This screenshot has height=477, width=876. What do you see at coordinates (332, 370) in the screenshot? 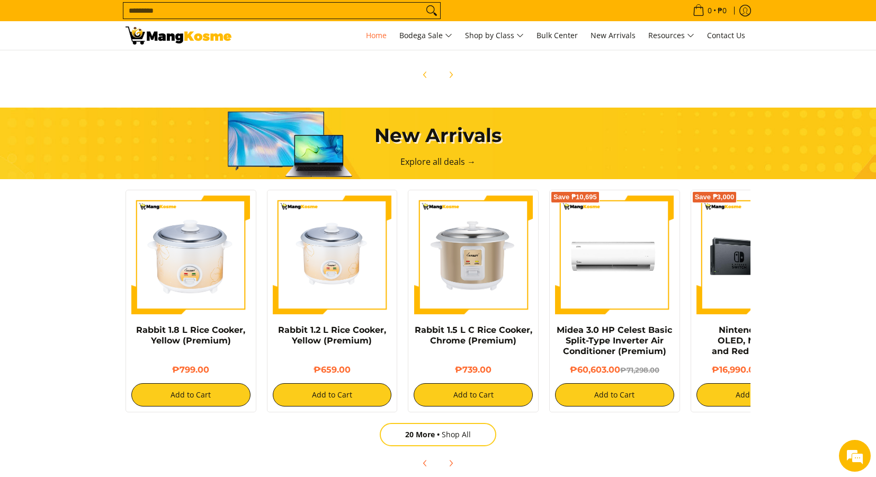
I see `h6: ₱659.00` at bounding box center [332, 370].